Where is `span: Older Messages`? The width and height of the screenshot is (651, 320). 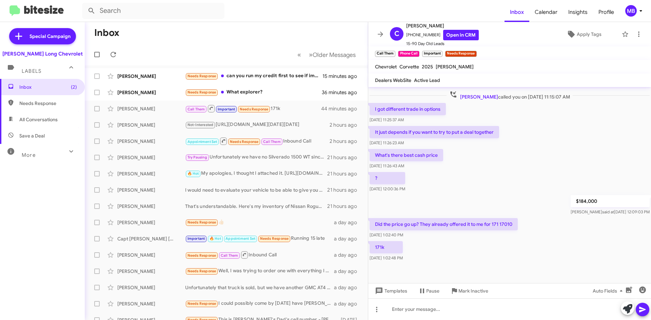 span: Older Messages is located at coordinates (334, 55).